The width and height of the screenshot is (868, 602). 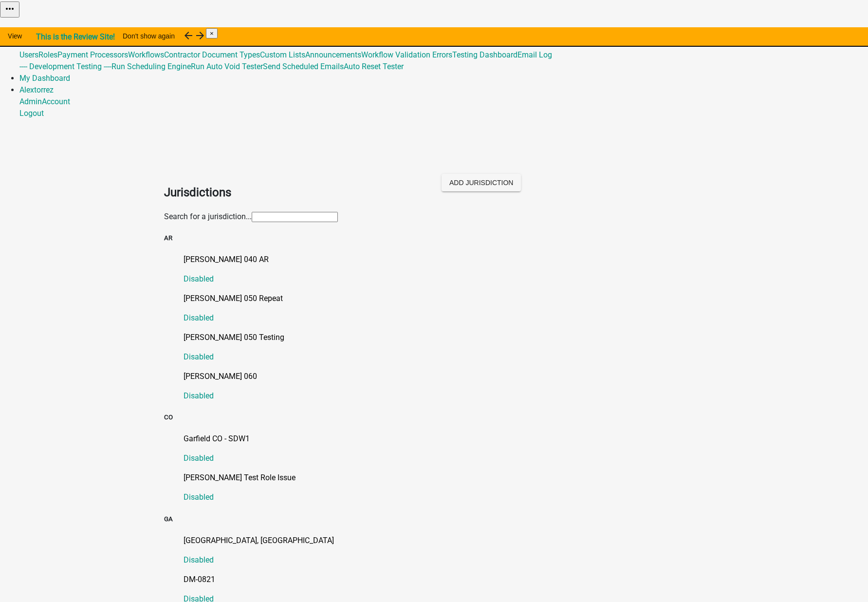 What do you see at coordinates (75, 37) in the screenshot?
I see `strong: This is the Review Site!` at bounding box center [75, 37].